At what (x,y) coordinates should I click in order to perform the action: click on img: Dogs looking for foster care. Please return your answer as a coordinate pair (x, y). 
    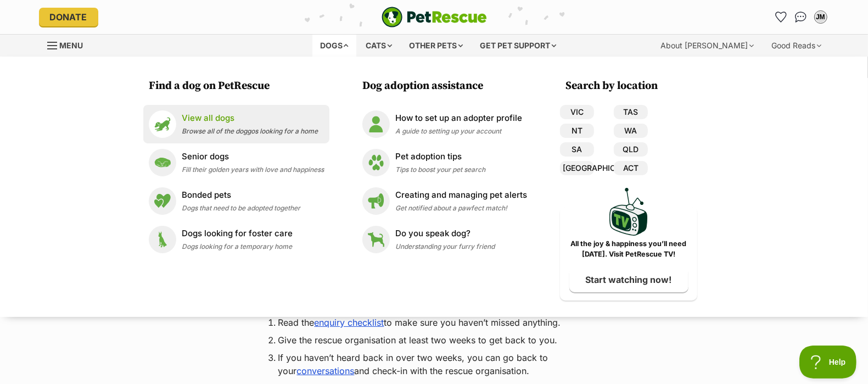
    Looking at the image, I should click on (162, 239).